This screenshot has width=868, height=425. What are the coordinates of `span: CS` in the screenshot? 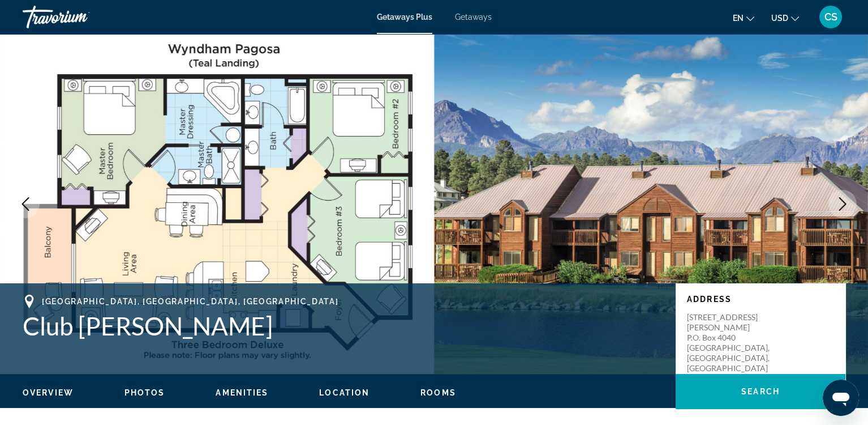 It's located at (831, 17).